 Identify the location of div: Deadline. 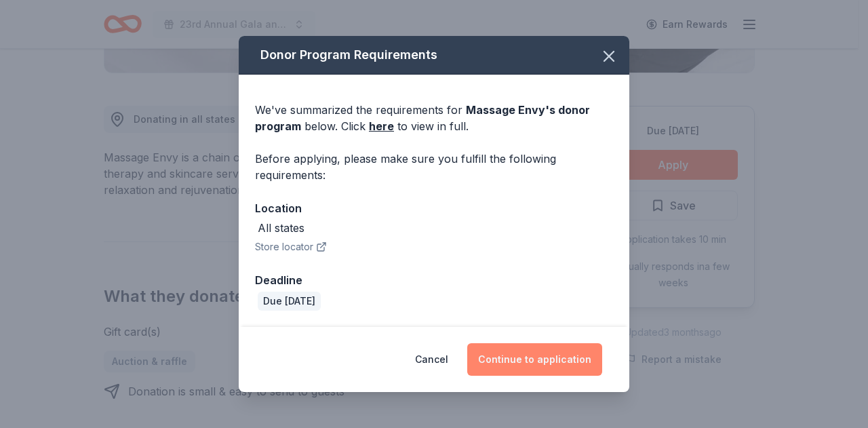
(434, 280).